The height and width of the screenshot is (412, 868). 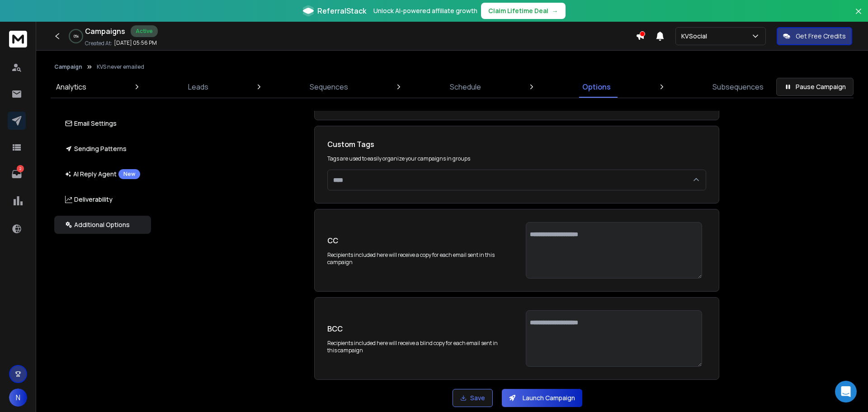 I want to click on div: Open Intercom Messenger, so click(x=846, y=392).